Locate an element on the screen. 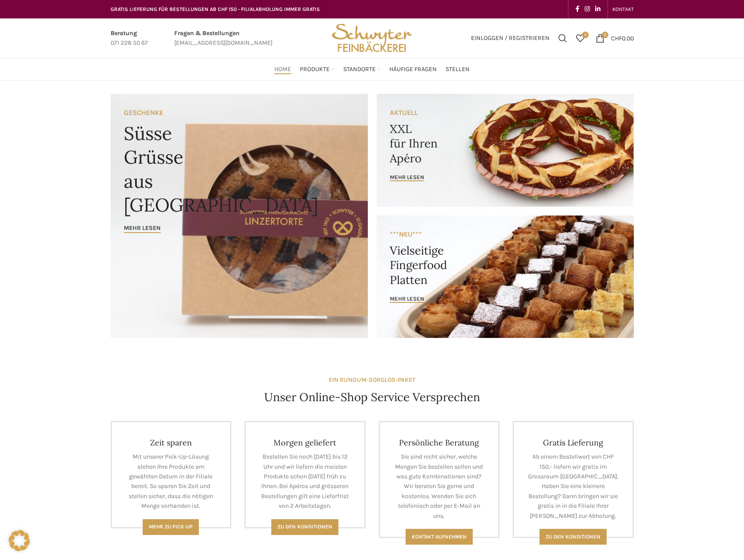 The height and width of the screenshot is (560, 744). a: Linkedin social link is located at coordinates (598, 9).